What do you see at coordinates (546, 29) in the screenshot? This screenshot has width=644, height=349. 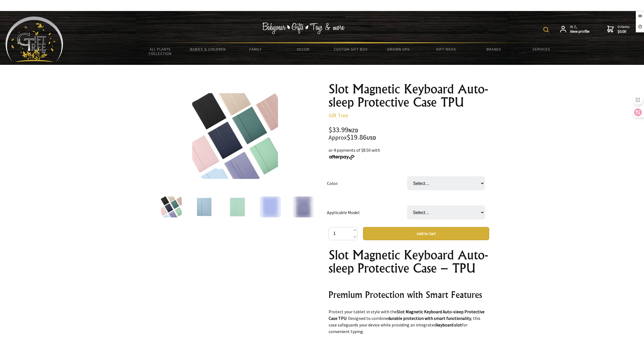 I see `img: product search` at bounding box center [546, 29].